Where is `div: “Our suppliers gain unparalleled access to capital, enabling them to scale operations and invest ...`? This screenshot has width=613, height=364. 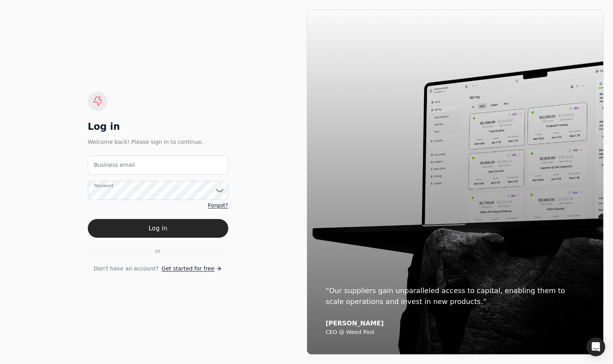
div: “Our suppliers gain unparalleled access to capital, enabling them to scale operations and invest ... is located at coordinates (455, 296).